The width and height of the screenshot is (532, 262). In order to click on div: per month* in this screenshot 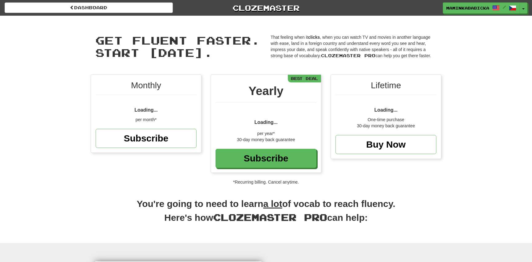, I will do `click(146, 120)`.